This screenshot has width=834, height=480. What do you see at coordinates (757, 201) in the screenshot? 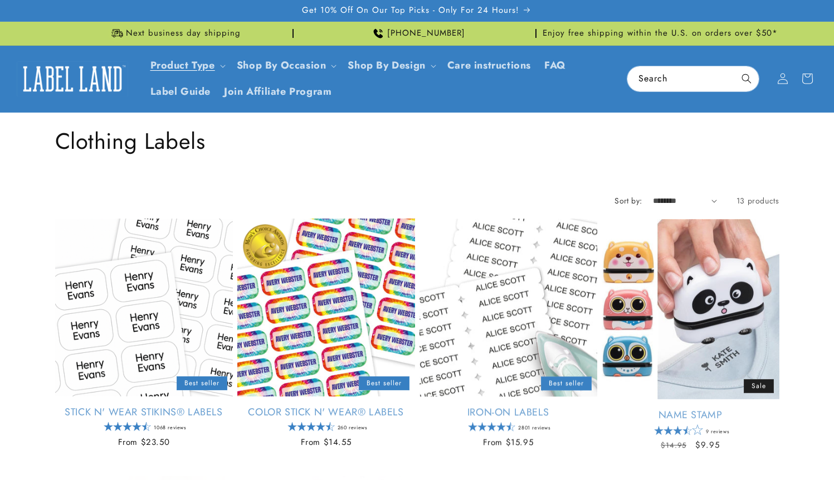
I see `span: 13 products` at bounding box center [757, 201].